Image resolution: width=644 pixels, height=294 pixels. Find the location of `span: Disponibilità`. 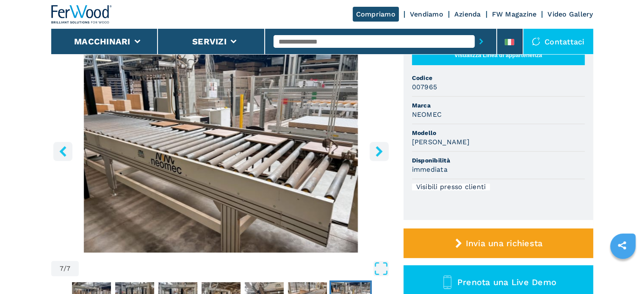

span: Disponibilità is located at coordinates (498, 160).